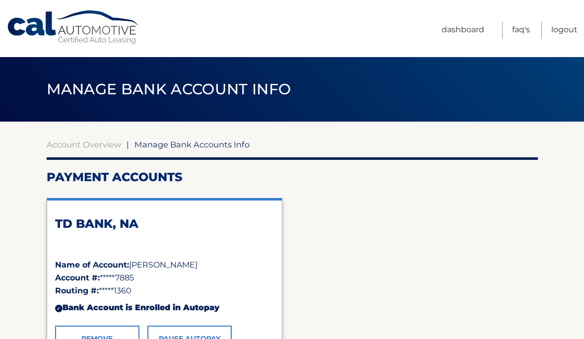 The width and height of the screenshot is (584, 339). I want to click on a: Cal Automotive, so click(73, 27).